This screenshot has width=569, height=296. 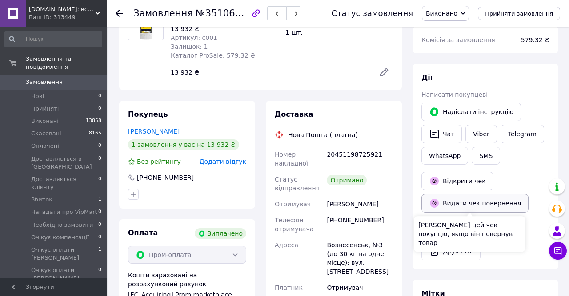 What do you see at coordinates (297, 184) in the screenshot?
I see `span: Статус відправлення` at bounding box center [297, 184].